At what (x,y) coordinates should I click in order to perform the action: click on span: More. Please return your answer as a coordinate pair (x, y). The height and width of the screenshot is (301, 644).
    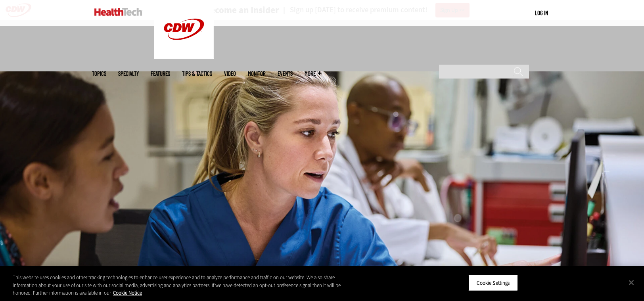
    Looking at the image, I should click on (313, 73).